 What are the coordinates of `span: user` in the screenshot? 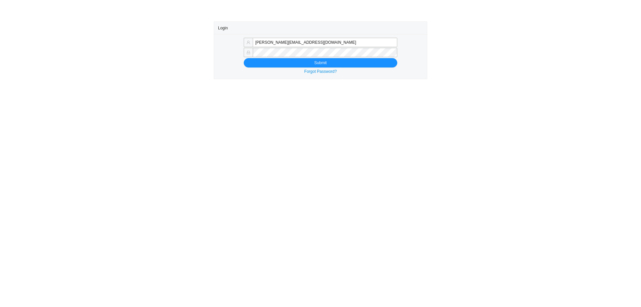 It's located at (248, 42).